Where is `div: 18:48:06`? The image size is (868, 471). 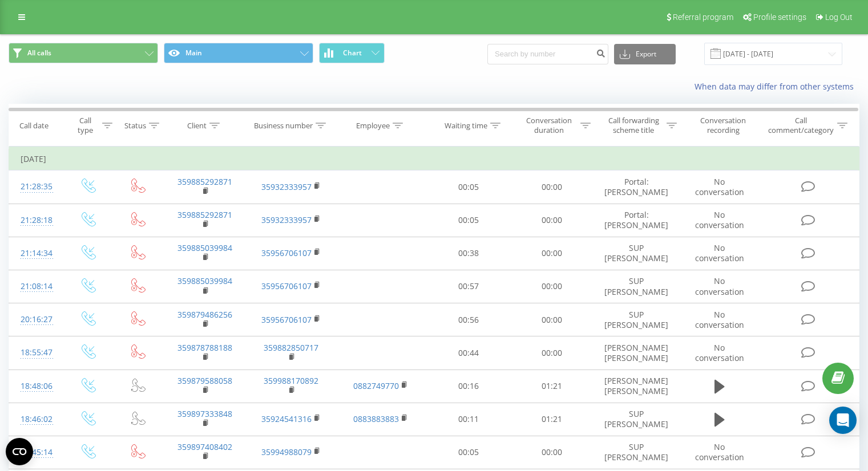
div: 18:48:06 is located at coordinates (35, 386).